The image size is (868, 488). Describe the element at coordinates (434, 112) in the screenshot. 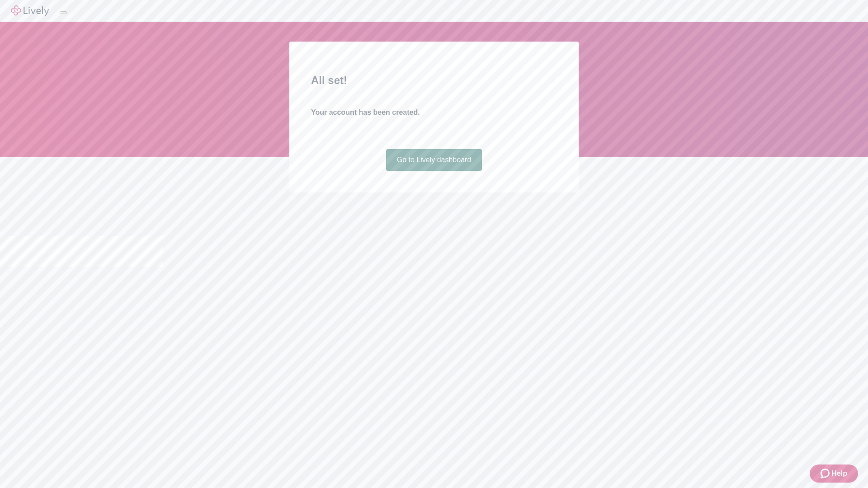

I see `h4: Your account has been created.` at that location.